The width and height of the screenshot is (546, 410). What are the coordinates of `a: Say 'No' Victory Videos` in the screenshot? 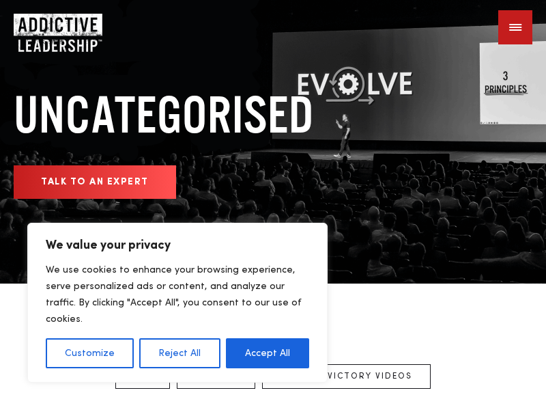 It's located at (346, 376).